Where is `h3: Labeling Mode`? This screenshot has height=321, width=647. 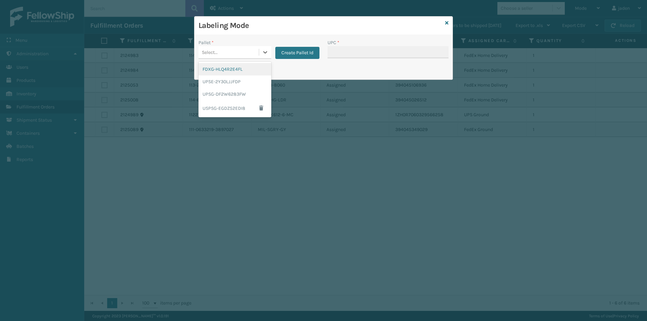 h3: Labeling Mode is located at coordinates (321, 26).